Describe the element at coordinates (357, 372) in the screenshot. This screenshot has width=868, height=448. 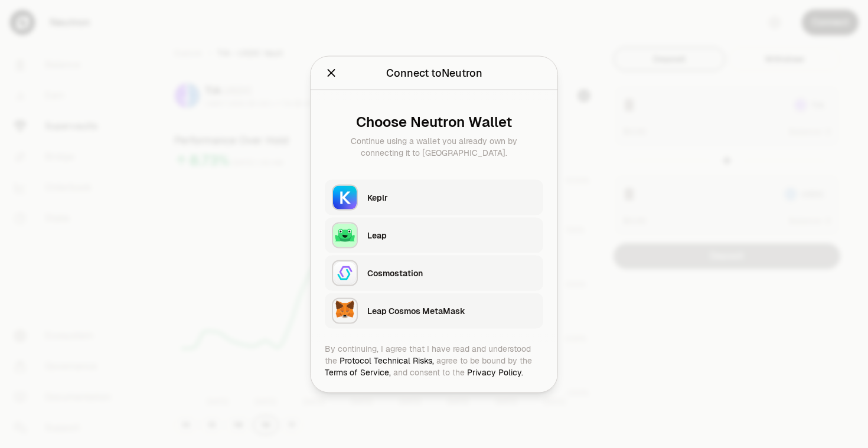
I see `a: Terms of Service,` at that location.